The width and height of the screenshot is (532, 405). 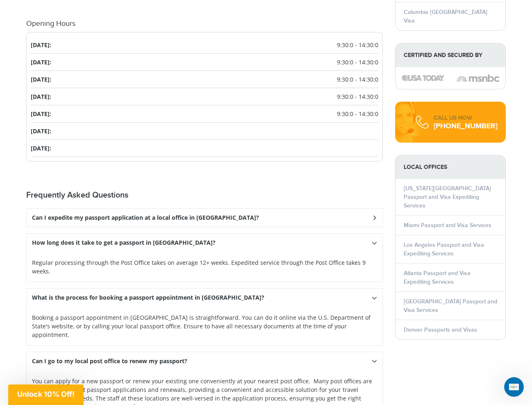 What do you see at coordinates (46, 395) in the screenshot?
I see `div: Unlock 10% Off!` at bounding box center [46, 395].